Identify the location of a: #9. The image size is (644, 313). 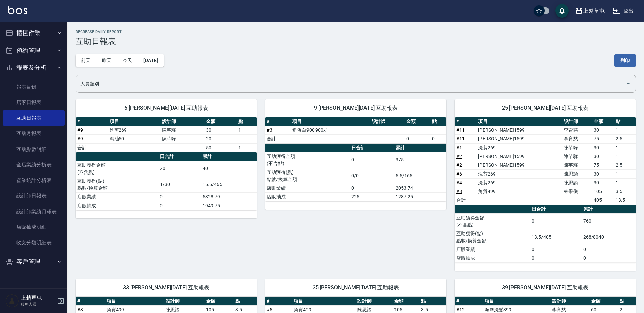
(80, 130).